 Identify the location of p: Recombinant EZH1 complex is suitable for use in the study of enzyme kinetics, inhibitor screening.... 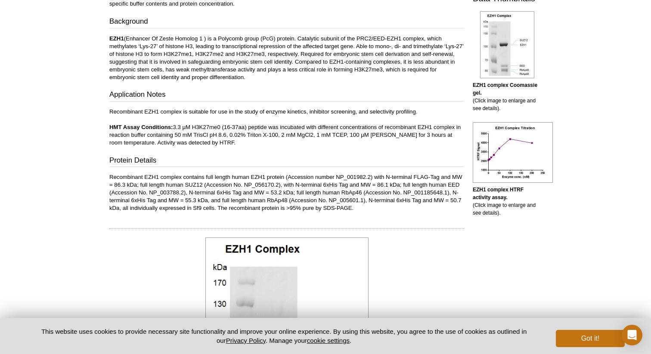
(287, 127).